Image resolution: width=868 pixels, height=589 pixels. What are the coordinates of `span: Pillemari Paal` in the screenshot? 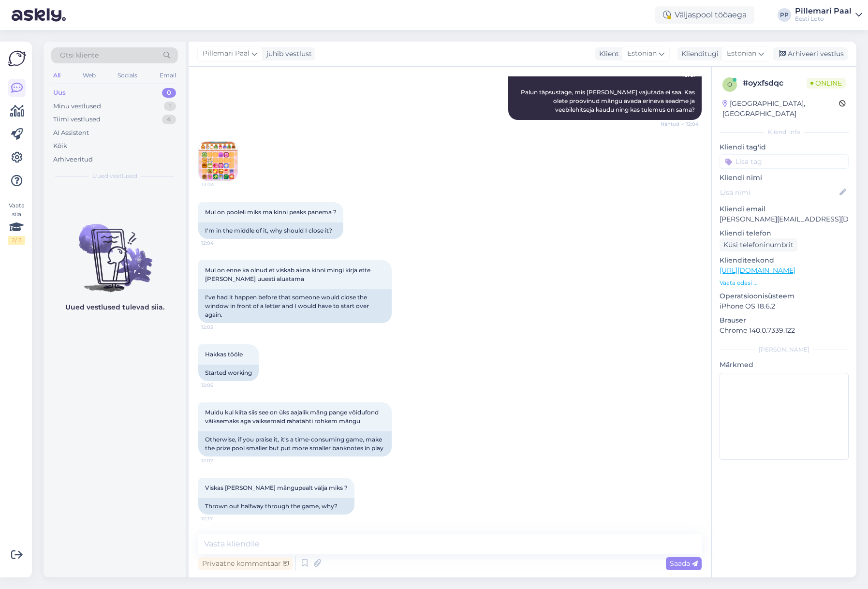 It's located at (226, 53).